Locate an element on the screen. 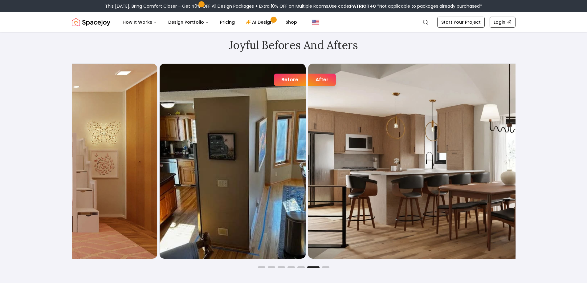  button: Go to slide 7 is located at coordinates (326, 268).